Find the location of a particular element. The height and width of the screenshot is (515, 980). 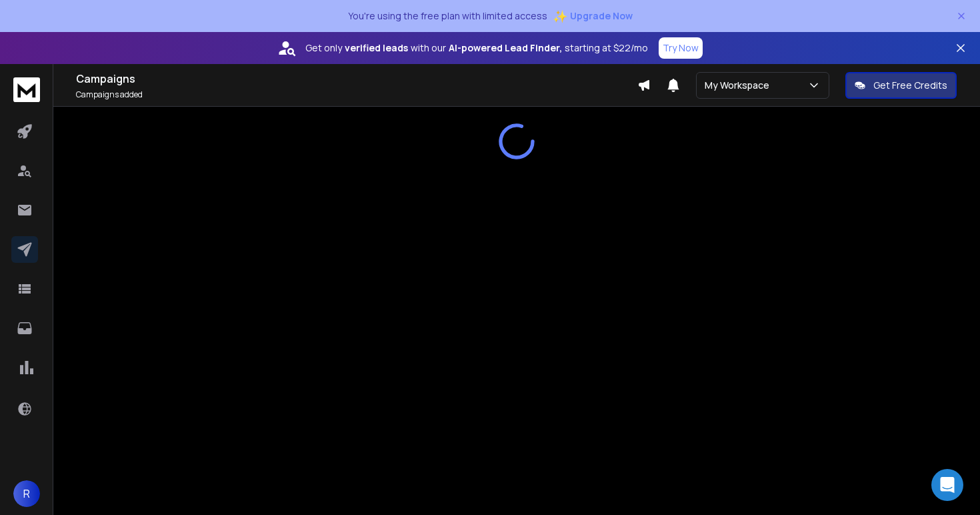

button: Get Free Credits is located at coordinates (901, 86).